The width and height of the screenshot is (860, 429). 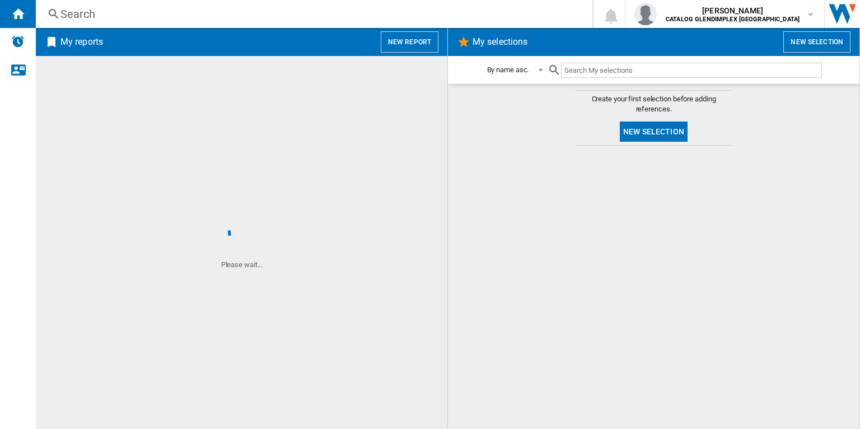 What do you see at coordinates (409, 42) in the screenshot?
I see `button: New report` at bounding box center [409, 42].